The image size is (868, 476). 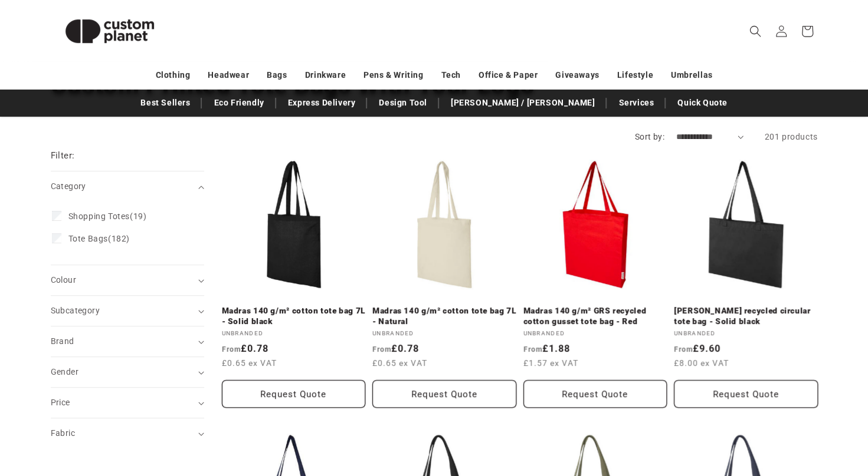 I want to click on summary: Subcategory (0 selected), so click(x=127, y=311).